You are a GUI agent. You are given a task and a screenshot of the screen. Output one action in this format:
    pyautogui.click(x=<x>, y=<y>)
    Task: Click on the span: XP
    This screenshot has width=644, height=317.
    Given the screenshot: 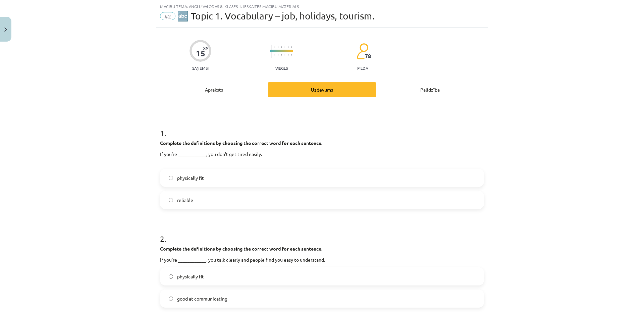 What is the action you would take?
    pyautogui.click(x=205, y=48)
    